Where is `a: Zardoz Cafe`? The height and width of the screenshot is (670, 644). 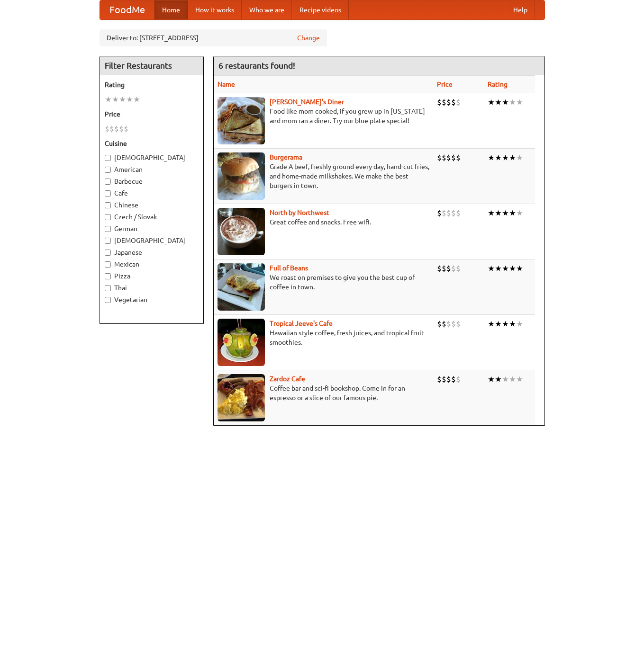
a: Zardoz Cafe is located at coordinates (287, 379).